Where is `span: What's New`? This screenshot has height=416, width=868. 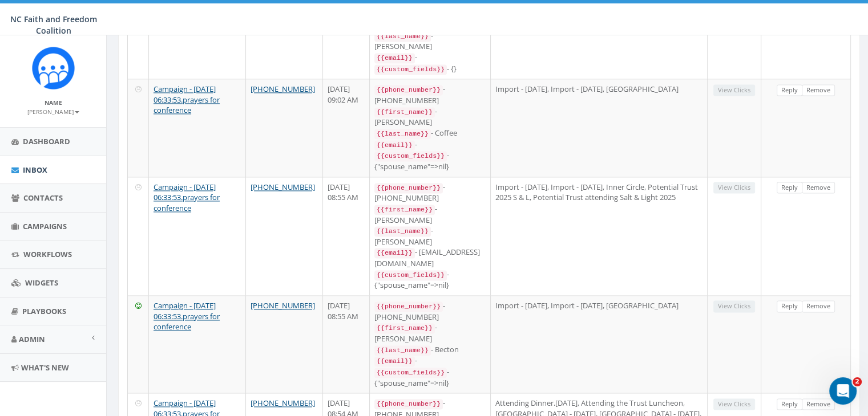 span: What's New is located at coordinates (45, 368).